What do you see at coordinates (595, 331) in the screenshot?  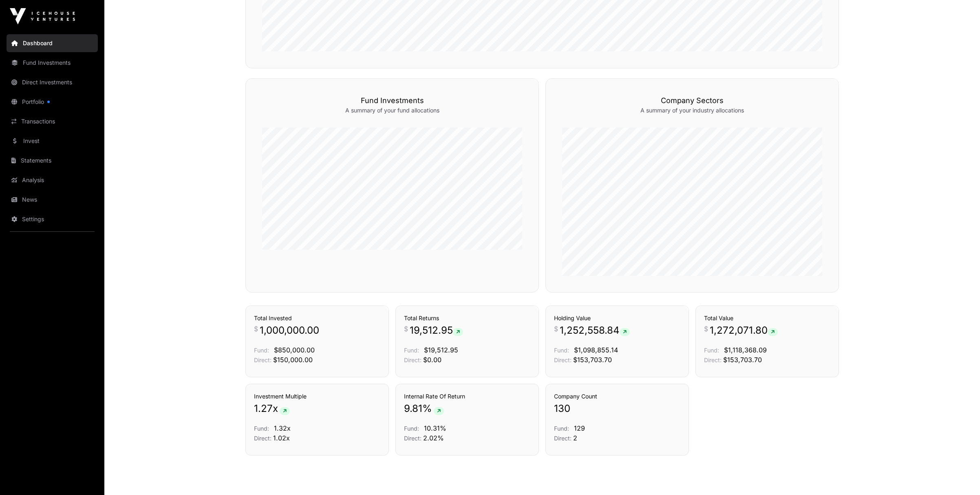 I see `span: 1,252,558.84` at bounding box center [595, 331].